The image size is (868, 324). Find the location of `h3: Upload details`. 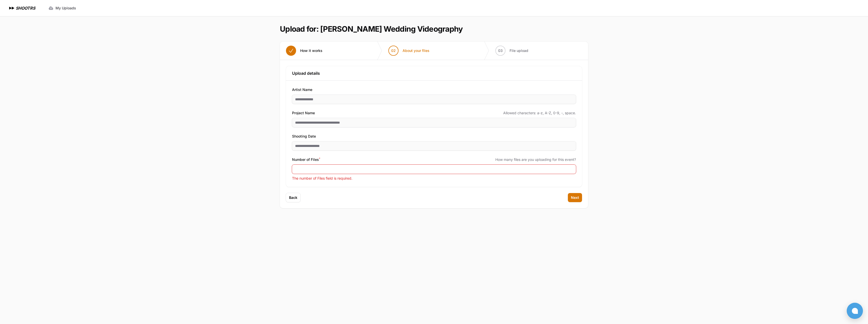

h3: Upload details is located at coordinates (434, 73).